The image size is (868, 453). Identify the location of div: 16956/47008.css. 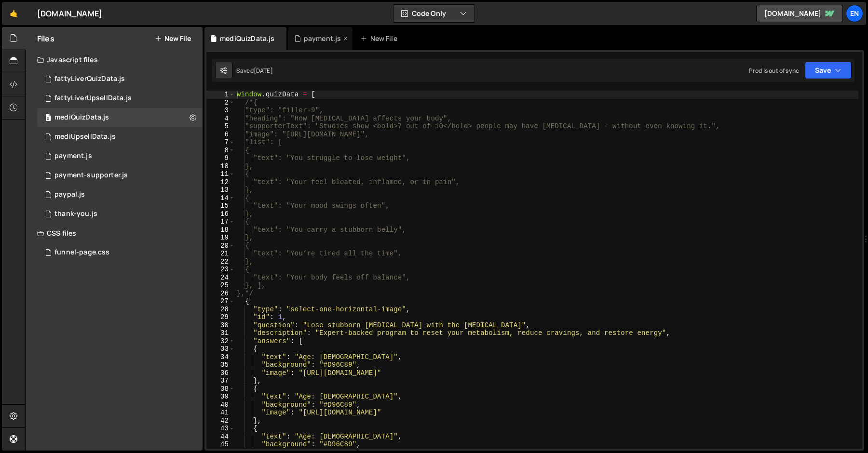
(120, 253).